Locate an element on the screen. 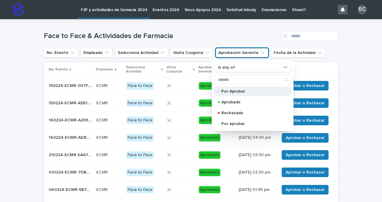  p: Por Aprobar is located at coordinates (251, 92).